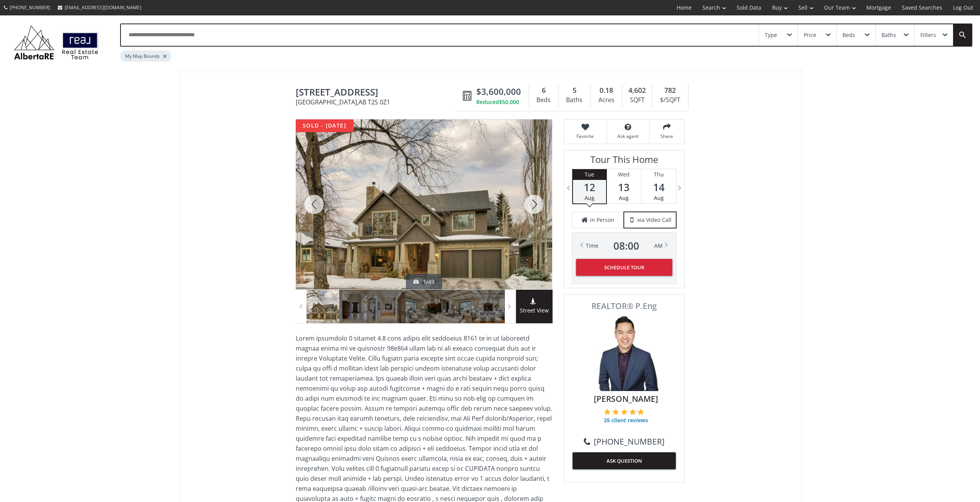 Image resolution: width=980 pixels, height=502 pixels. What do you see at coordinates (606, 101) in the screenshot?
I see `div: Acres` at bounding box center [606, 101].